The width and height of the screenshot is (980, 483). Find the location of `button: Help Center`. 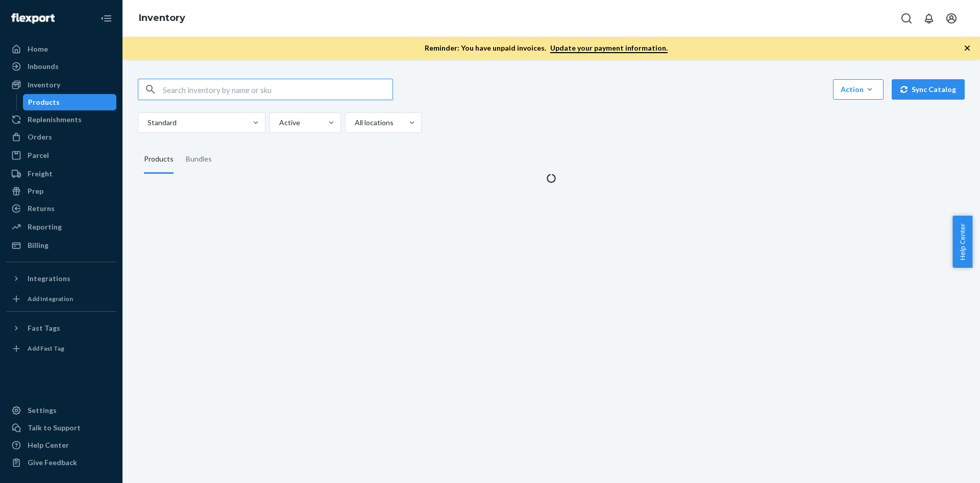

button: Help Center is located at coordinates (962, 242).